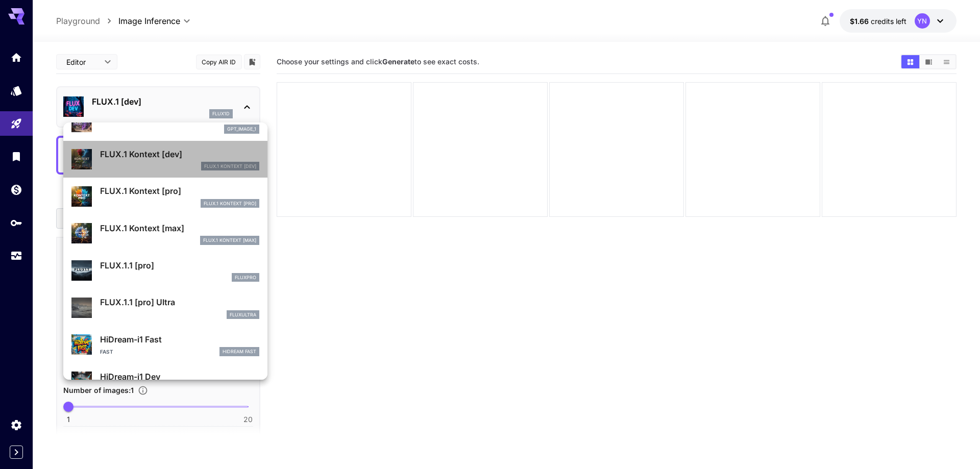  Describe the element at coordinates (165, 381) in the screenshot. I see `div: HiDream-i1 Dev` at that location.